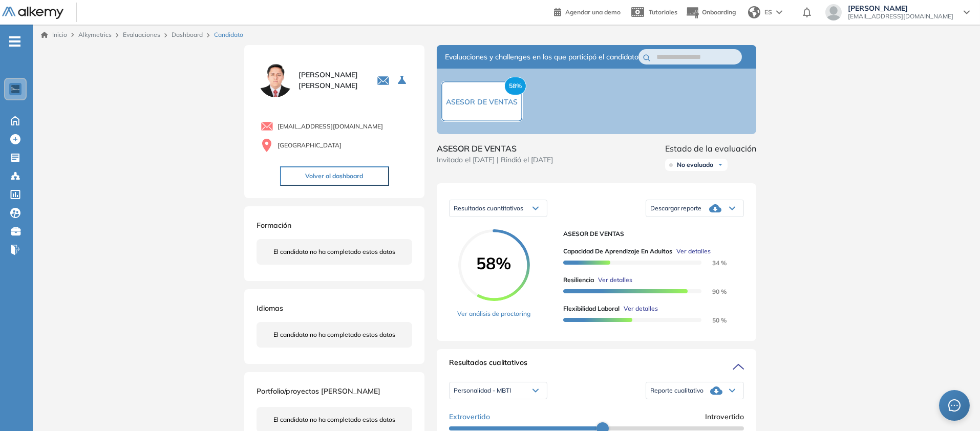 Image resolution: width=980 pixels, height=431 pixels. I want to click on a: Agendar una demo, so click(587, 11).